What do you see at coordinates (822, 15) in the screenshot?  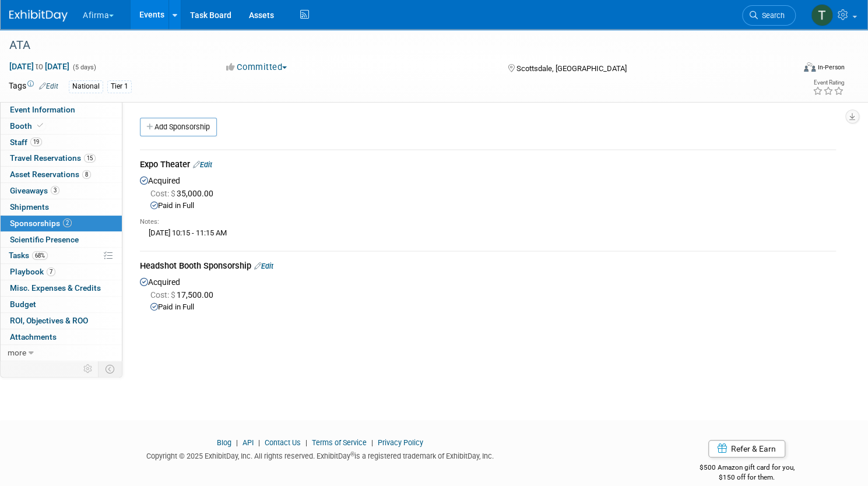 I see `img: Taylor Sebesta` at bounding box center [822, 15].